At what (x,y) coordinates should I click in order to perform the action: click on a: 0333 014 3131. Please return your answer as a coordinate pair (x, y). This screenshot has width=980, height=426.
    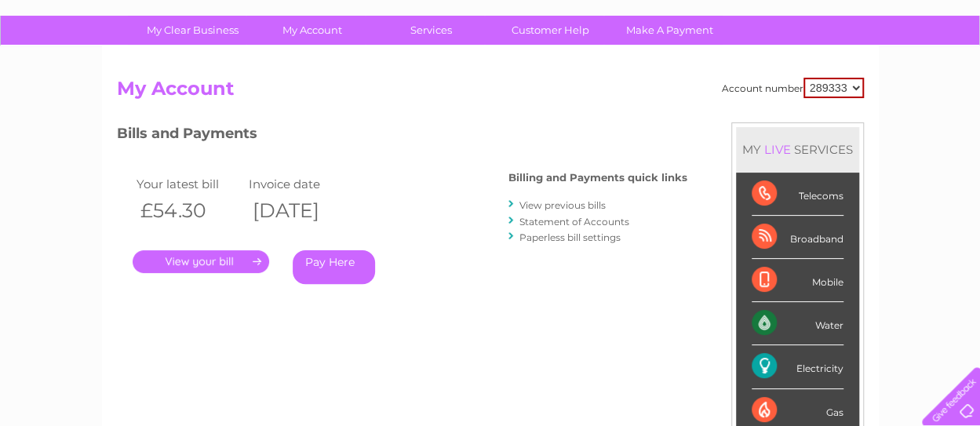
    Looking at the image, I should click on (738, 17).